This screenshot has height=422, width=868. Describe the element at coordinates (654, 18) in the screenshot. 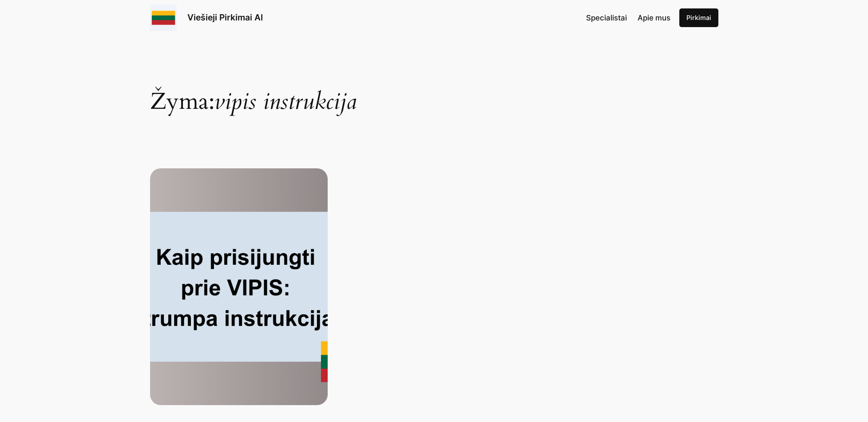

I see `span: Apie mus` at that location.